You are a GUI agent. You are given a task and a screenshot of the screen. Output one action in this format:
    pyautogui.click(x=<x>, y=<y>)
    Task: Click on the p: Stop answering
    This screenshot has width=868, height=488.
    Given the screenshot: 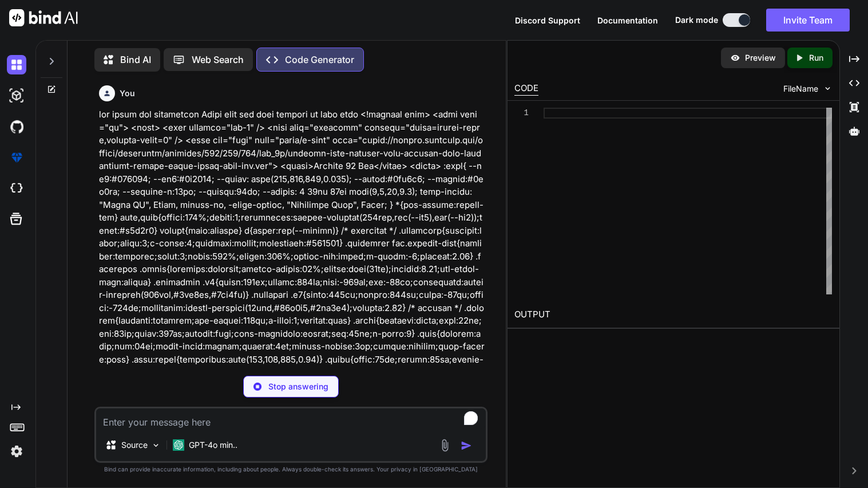 What is the action you would take?
    pyautogui.click(x=298, y=387)
    